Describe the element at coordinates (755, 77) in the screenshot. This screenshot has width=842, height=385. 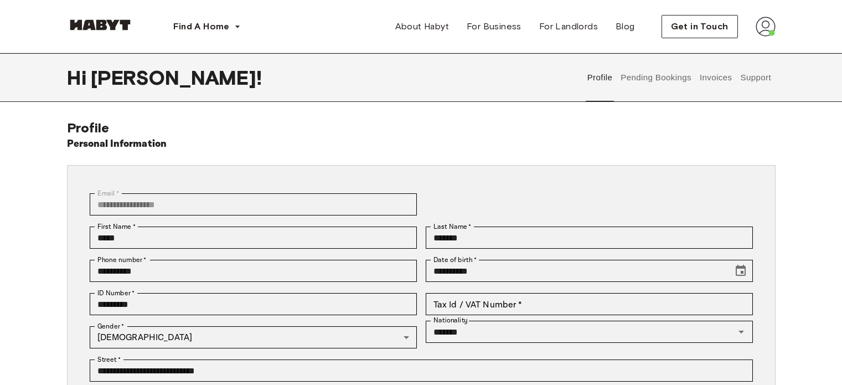
I see `button: Support` at that location.